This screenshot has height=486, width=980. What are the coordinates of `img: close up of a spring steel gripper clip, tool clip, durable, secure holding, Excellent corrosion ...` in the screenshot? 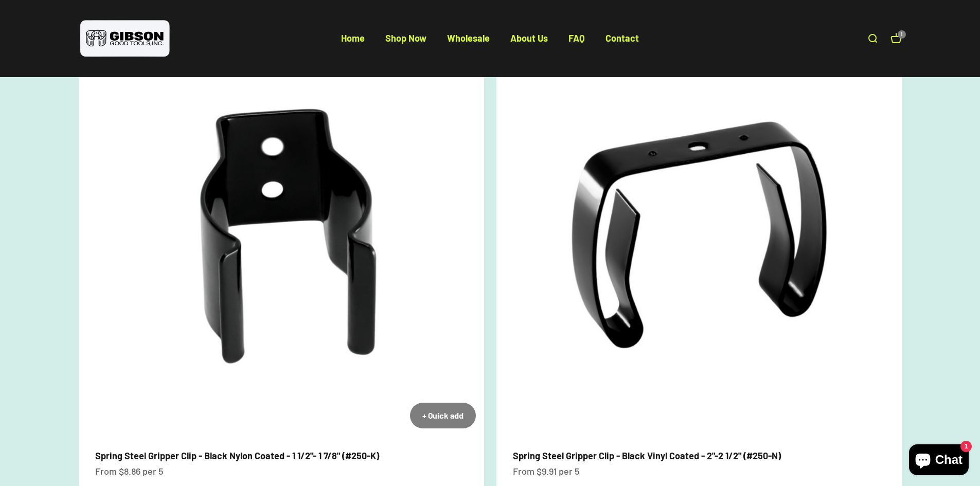 It's located at (281, 234).